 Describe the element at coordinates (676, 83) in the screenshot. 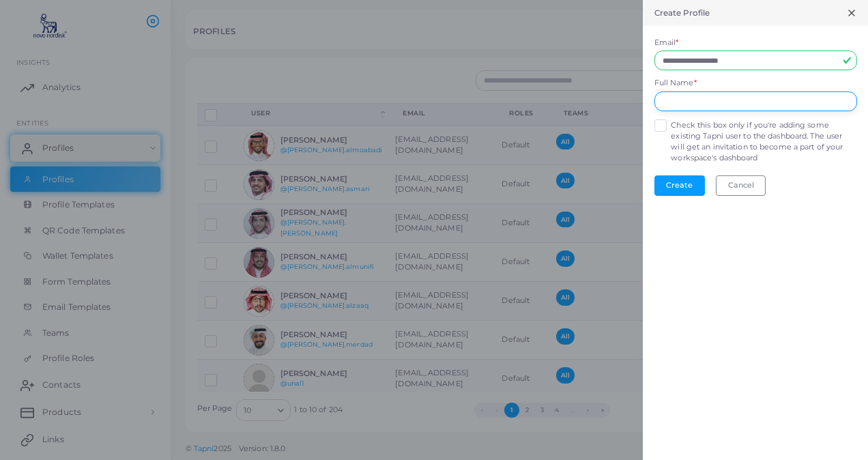

I see `label: Full Name` at that location.